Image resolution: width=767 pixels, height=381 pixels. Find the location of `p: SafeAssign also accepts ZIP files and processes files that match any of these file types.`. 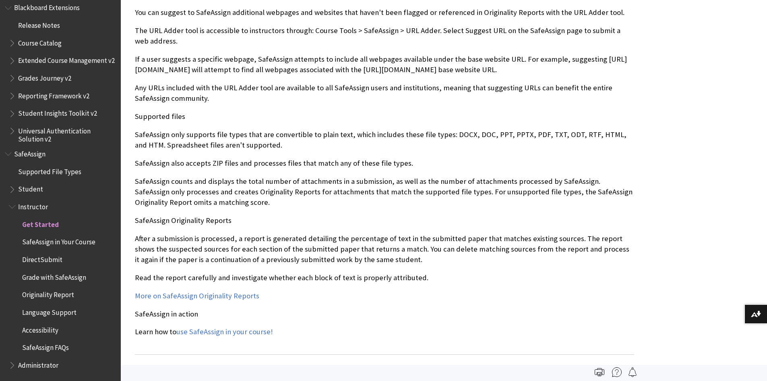

p: SafeAssign also accepts ZIP files and processes files that match any of these file types. is located at coordinates (385, 163).